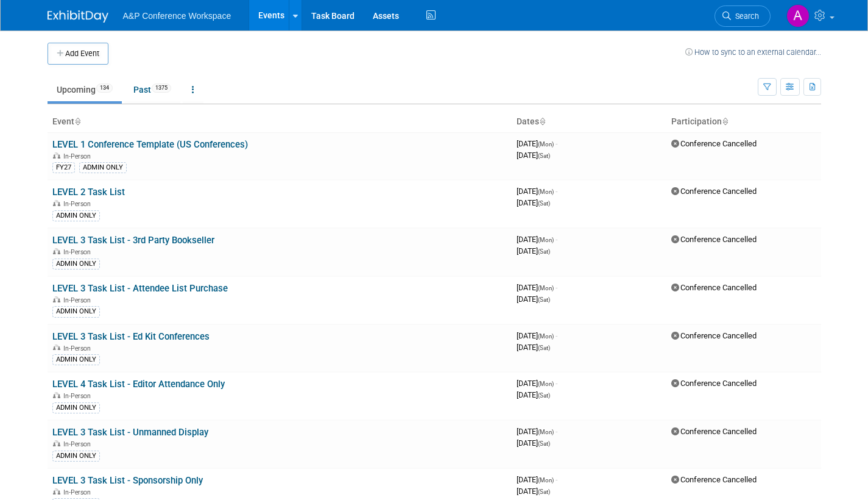  Describe the element at coordinates (78, 16) in the screenshot. I see `img: ExhibitDay` at that location.